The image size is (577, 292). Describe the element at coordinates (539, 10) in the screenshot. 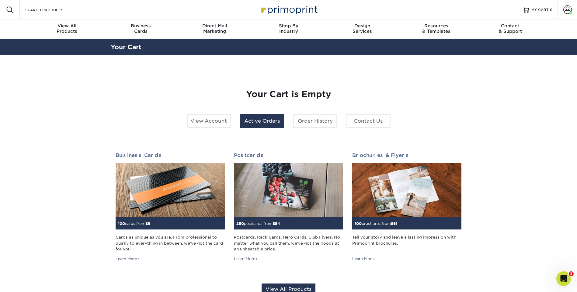

I see `span: MY CART` at that location.